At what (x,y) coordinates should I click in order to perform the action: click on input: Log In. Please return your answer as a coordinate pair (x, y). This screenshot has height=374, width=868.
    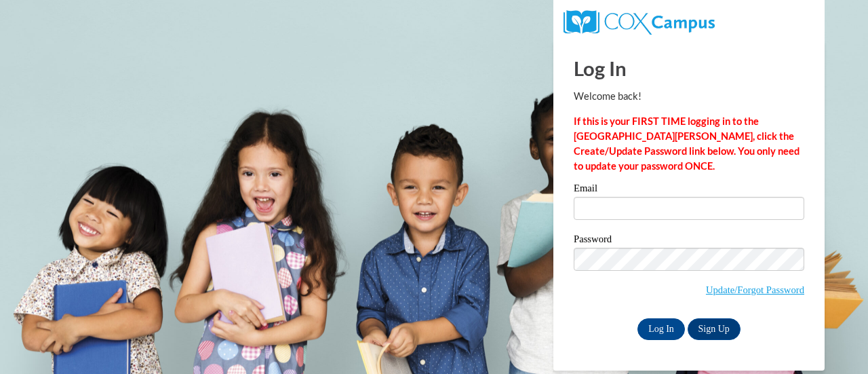
    Looking at the image, I should click on (661, 329).